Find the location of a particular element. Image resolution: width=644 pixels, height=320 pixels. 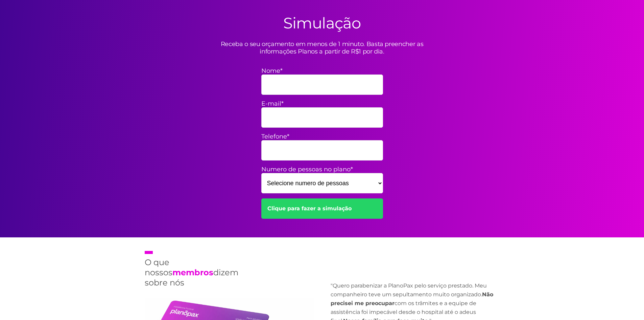

h2: O que nossos dizem sobre nós is located at coordinates (189, 269).